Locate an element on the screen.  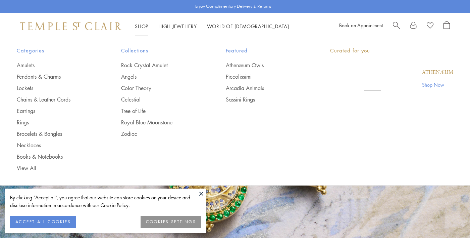
button: COOKIES SETTINGS is located at coordinates (171, 222).